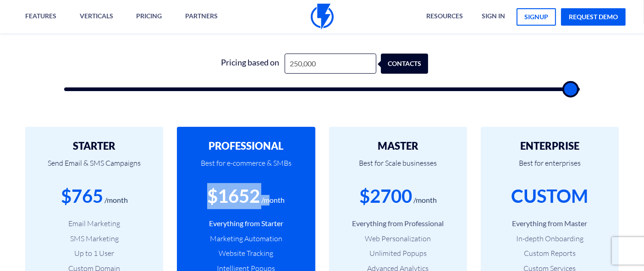 This screenshot has height=271, width=644. What do you see at coordinates (245, 253) in the screenshot?
I see `li: Website Tracking` at bounding box center [245, 253].